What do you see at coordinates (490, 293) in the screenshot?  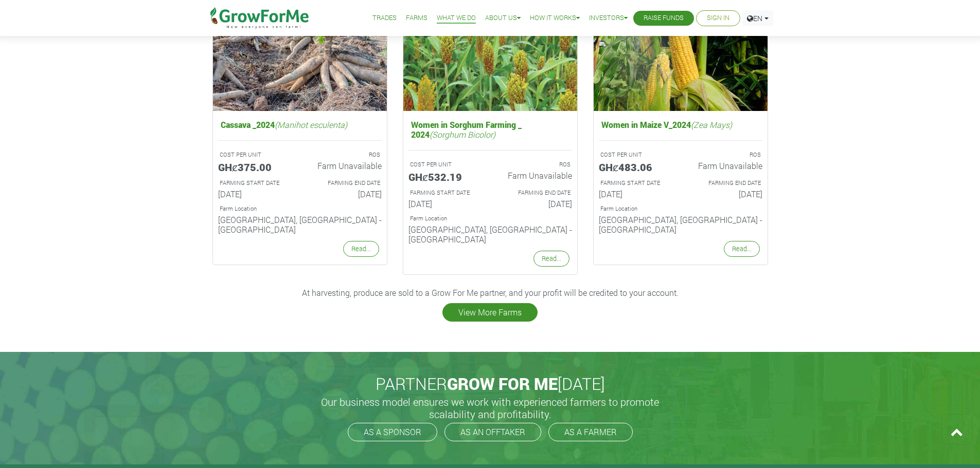 I see `p: At harvesting, produce are sold to a Grow For Me partner, and your profit will be credited to you...` at bounding box center [490, 293].